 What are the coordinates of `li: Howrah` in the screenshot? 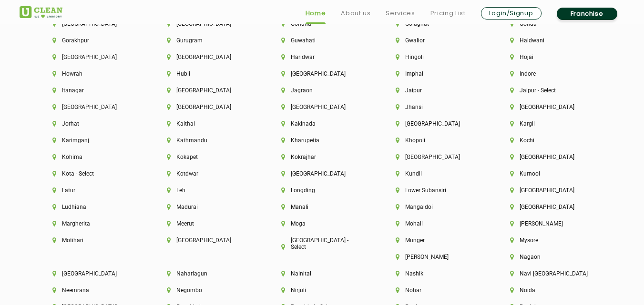 It's located at (94, 74).